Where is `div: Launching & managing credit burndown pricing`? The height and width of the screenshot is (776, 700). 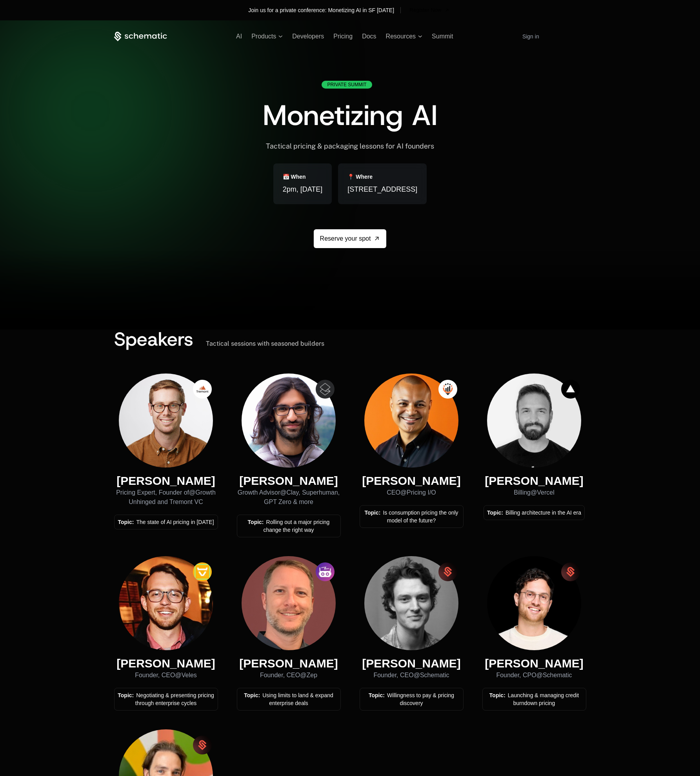 div: Launching & managing credit burndown pricing is located at coordinates (534, 699).